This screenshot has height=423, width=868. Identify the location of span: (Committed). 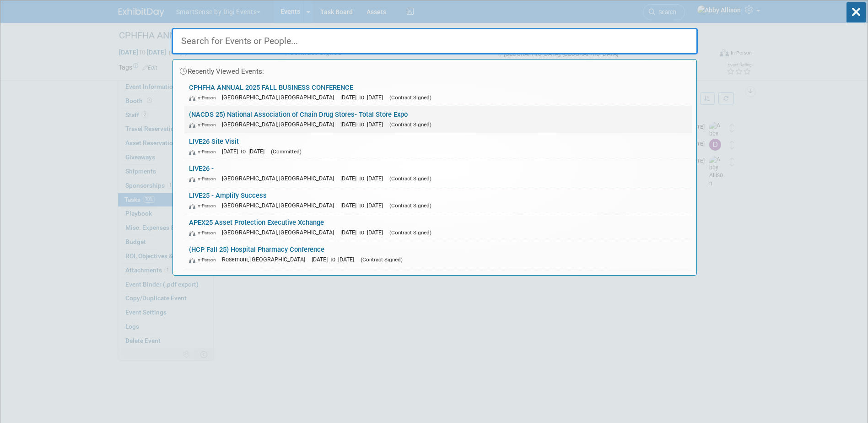
(286, 151).